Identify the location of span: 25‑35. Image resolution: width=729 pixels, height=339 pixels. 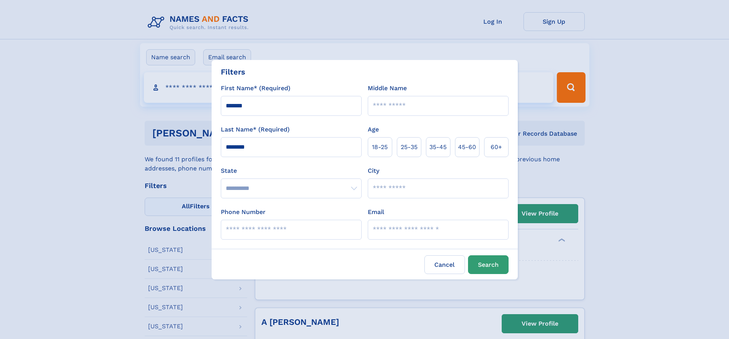
(409, 147).